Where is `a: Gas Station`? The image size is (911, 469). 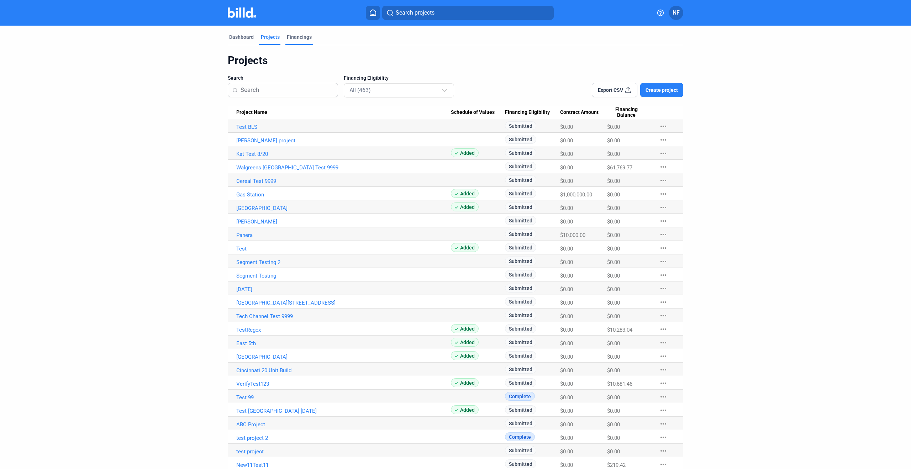
a: Gas Station is located at coordinates (343, 195).